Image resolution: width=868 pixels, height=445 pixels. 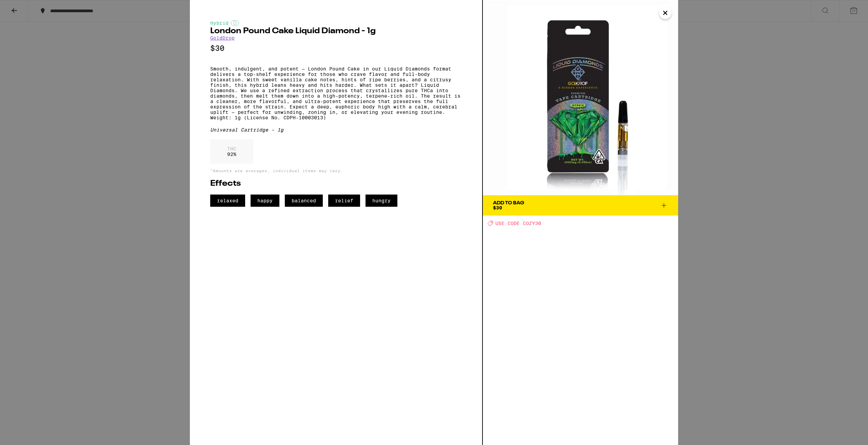 What do you see at coordinates (222, 38) in the screenshot?
I see `a: GoldDrop` at bounding box center [222, 38].